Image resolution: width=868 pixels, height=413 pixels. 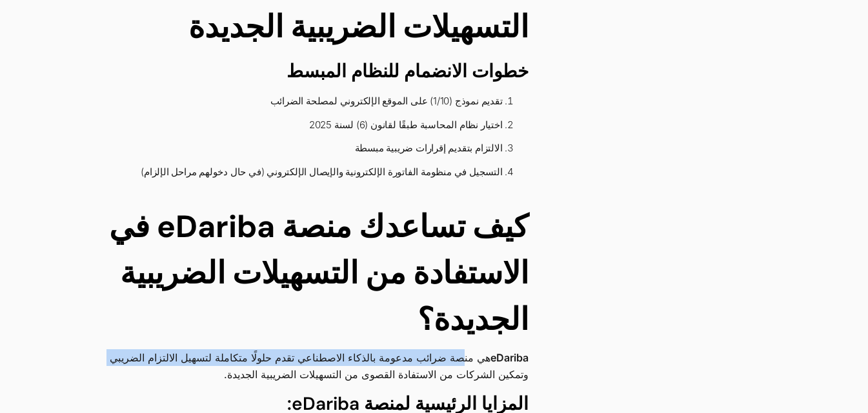 What do you see at coordinates (312, 274) in the screenshot?
I see `h2: كيف تساعدك منصة eDariba في الاستفادة من التسهيلات الضريبية الجديدة؟` at bounding box center [312, 274].